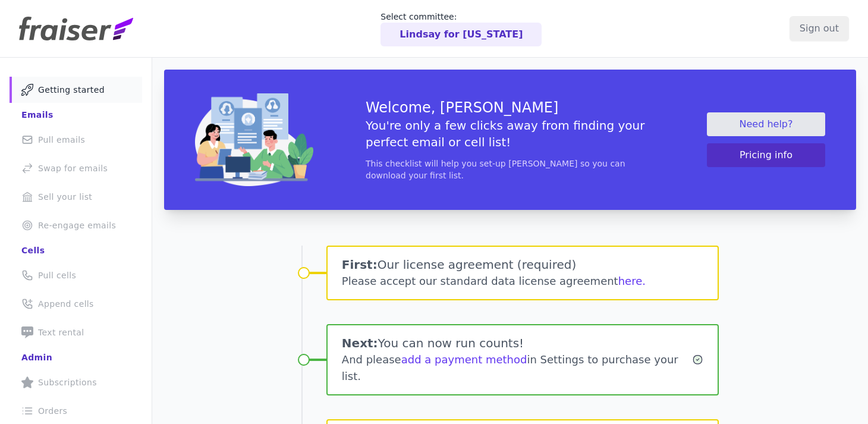 This screenshot has width=868, height=424. I want to click on h1: Our license agreement (required), so click(522, 265).